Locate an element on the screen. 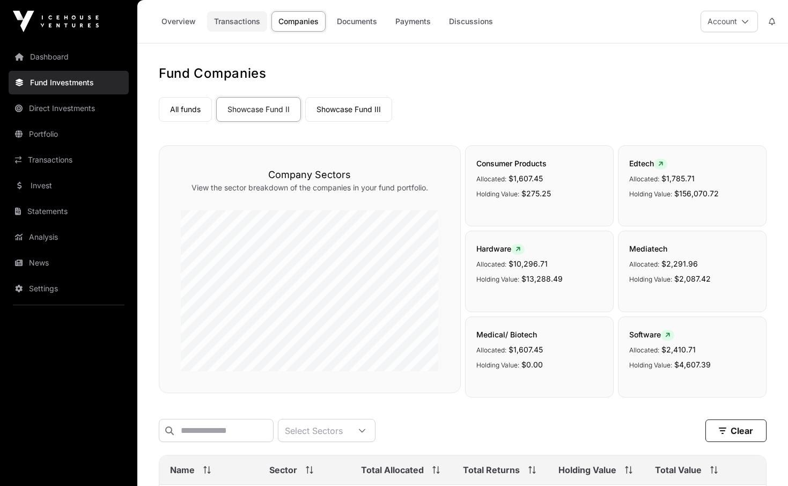 The height and width of the screenshot is (486, 788). span: $10,296.71 is located at coordinates (528, 264).